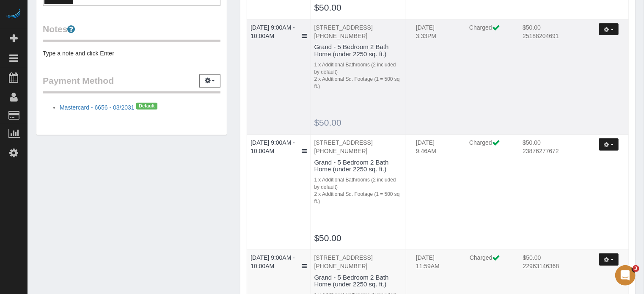 The height and width of the screenshot is (294, 644). I want to click on legend: Notes, so click(132, 32).